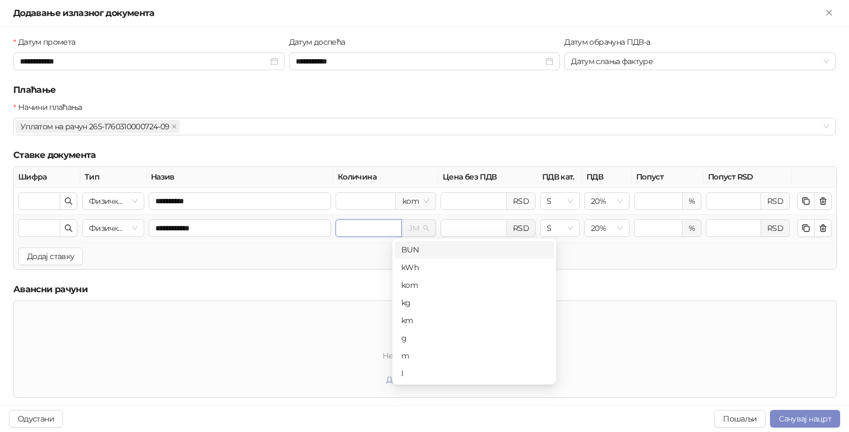 This screenshot has width=849, height=432. Describe the element at coordinates (474, 373) in the screenshot. I see `div: l` at that location.